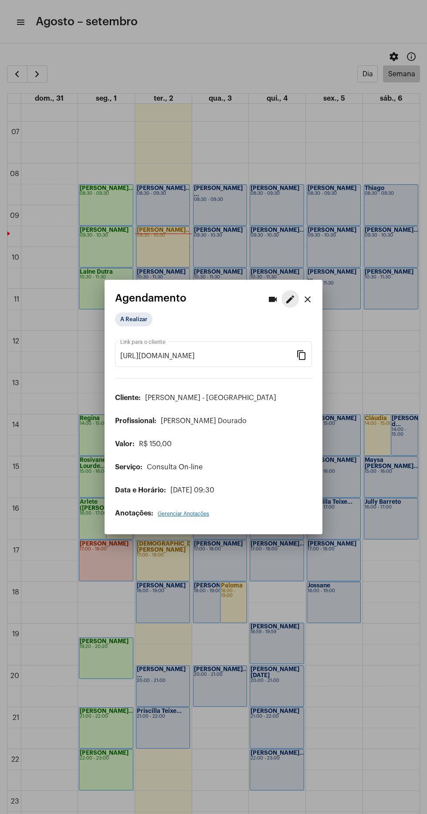 Image resolution: width=427 pixels, height=814 pixels. What do you see at coordinates (128, 398) in the screenshot?
I see `span: Cliente:` at bounding box center [128, 398].